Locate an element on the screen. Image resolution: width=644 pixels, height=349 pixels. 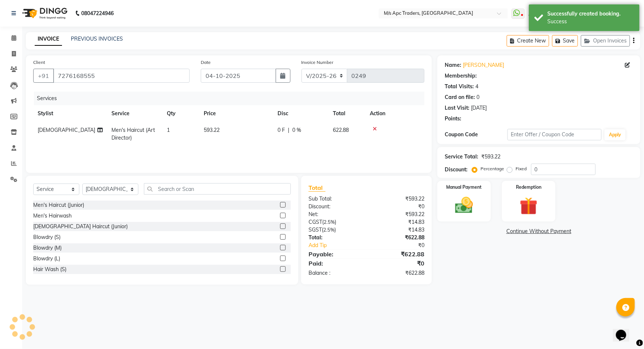
span: SGST is located at coordinates (315, 230).